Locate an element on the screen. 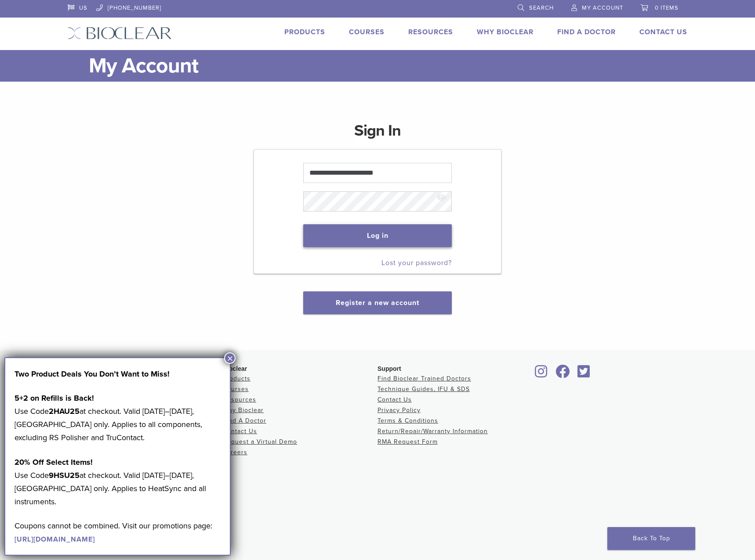  button: Hide password is located at coordinates (442, 198).